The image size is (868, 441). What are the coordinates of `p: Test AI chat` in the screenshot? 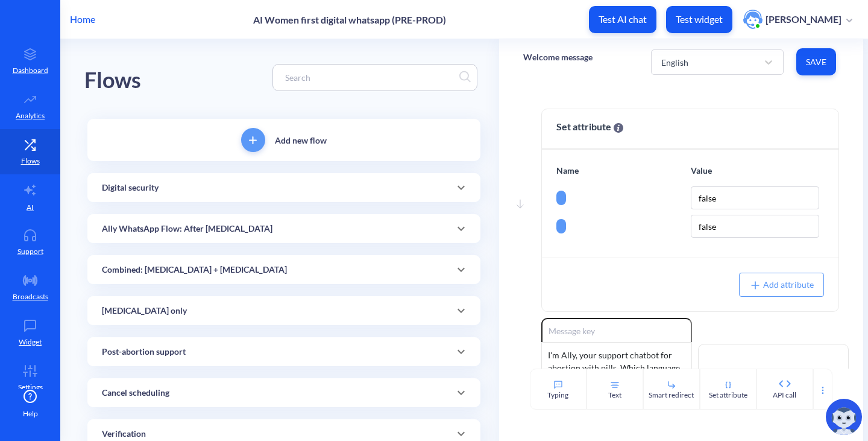 It's located at (623, 19).